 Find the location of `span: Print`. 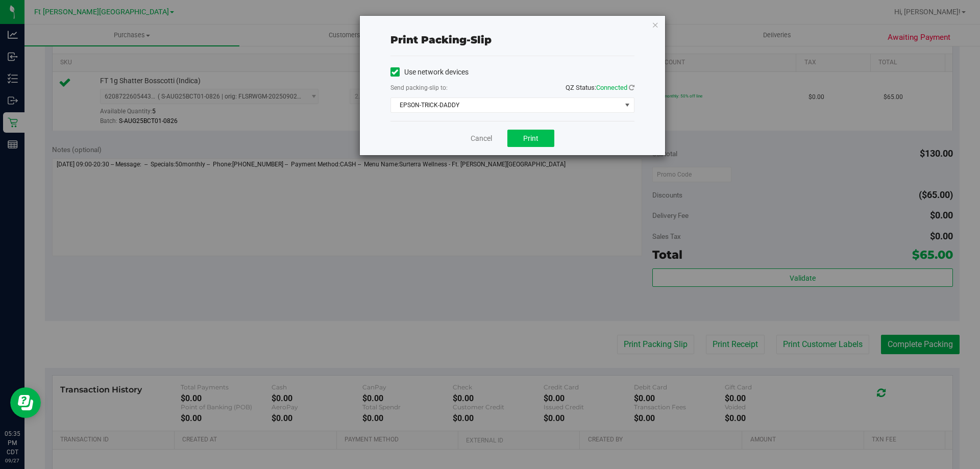

span: Print is located at coordinates (531, 138).